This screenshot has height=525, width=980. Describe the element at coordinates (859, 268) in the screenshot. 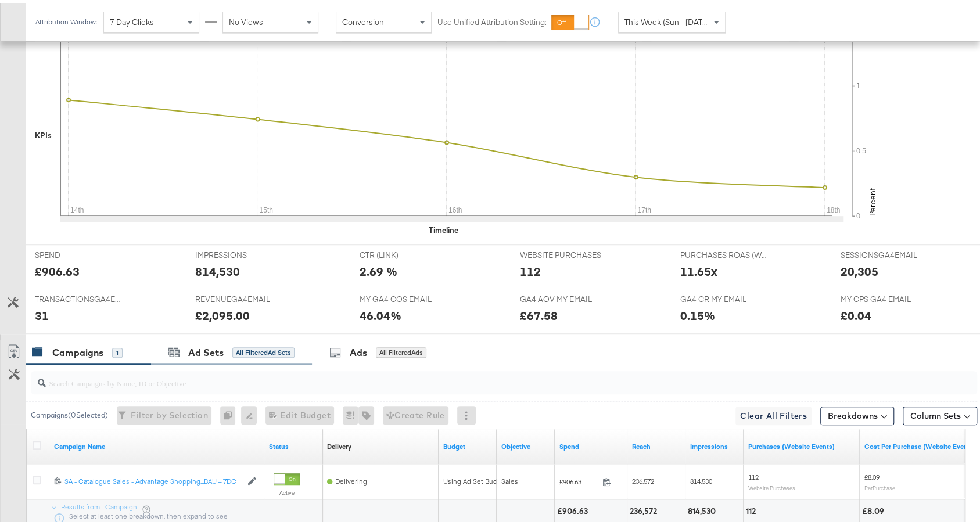

I see `div: 20,305` at that location.